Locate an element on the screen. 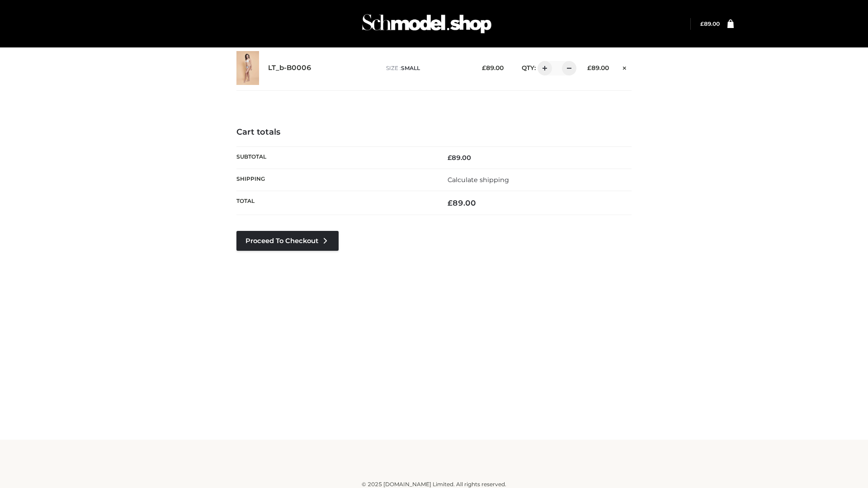  img: Schmodel Admin 964 is located at coordinates (427, 23).